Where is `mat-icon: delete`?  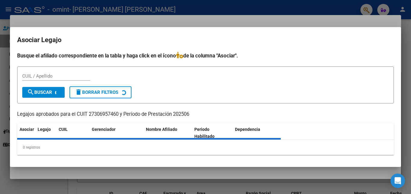
mat-icon: delete is located at coordinates (79, 92).